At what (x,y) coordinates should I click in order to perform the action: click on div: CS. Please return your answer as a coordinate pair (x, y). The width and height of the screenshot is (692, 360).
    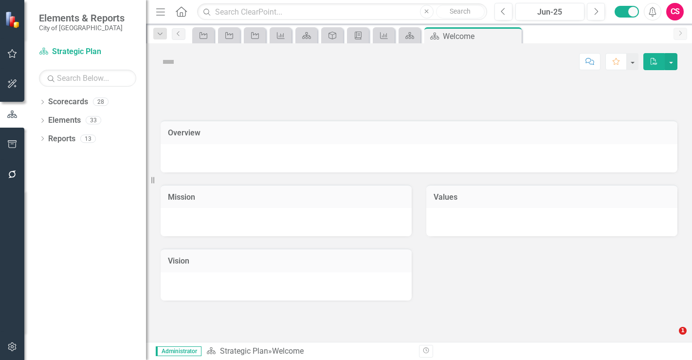
    Looking at the image, I should click on (675, 12).